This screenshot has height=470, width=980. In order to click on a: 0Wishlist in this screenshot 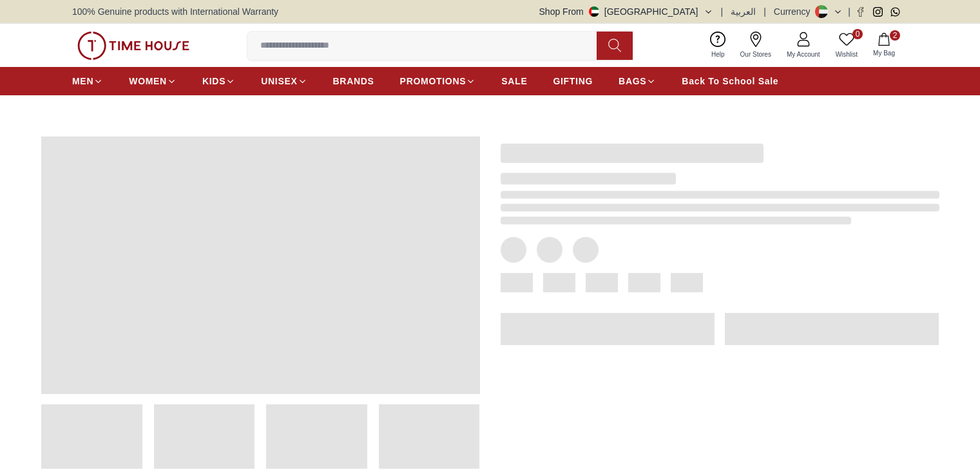, I will do `click(847, 45)`.